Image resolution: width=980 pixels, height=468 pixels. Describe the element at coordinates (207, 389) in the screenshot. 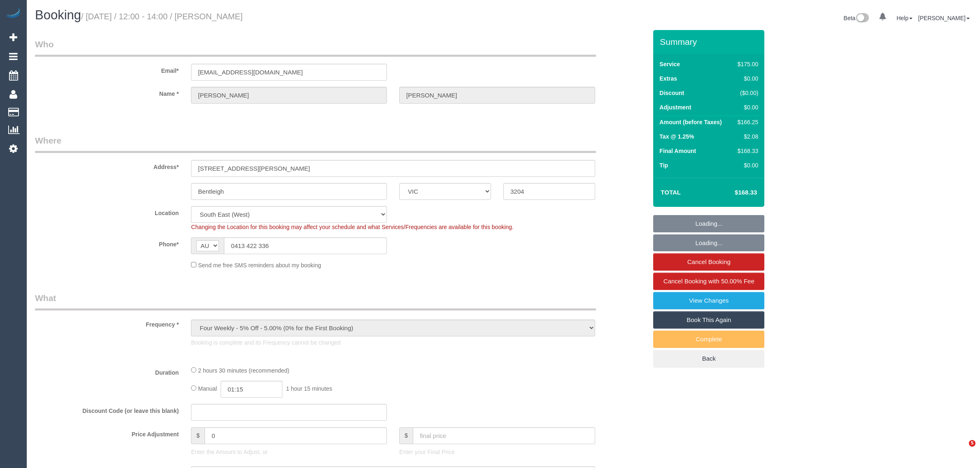

I see `span: Manual` at that location.